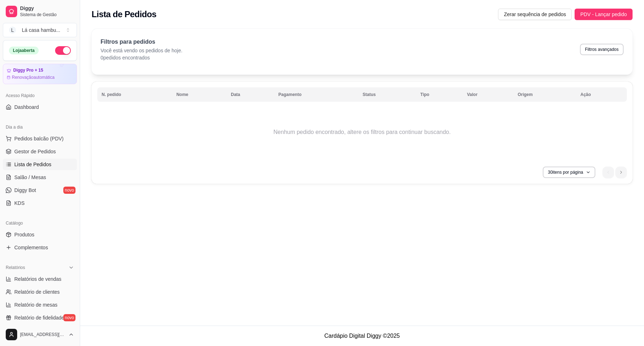  What do you see at coordinates (40, 11) in the screenshot?
I see `a: DiggySistema de Gestão` at bounding box center [40, 11].